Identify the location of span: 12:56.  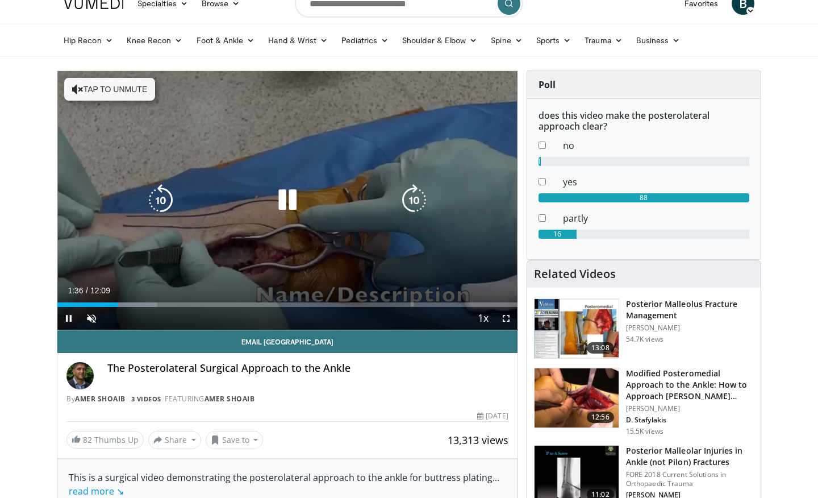
(601, 417).